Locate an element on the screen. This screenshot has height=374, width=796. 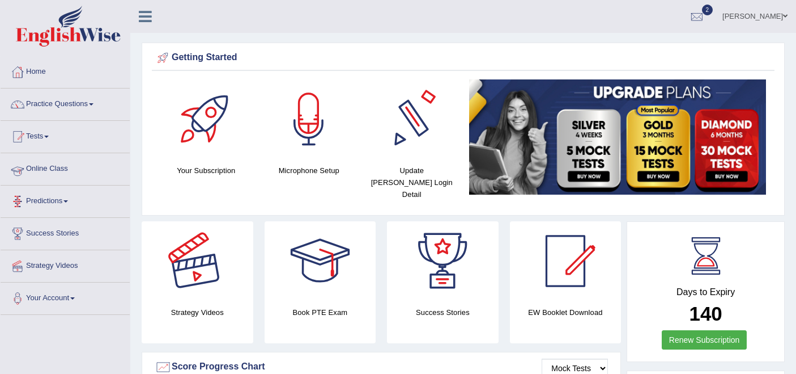
h4: Days to Expiry is located at coordinates (706, 292).